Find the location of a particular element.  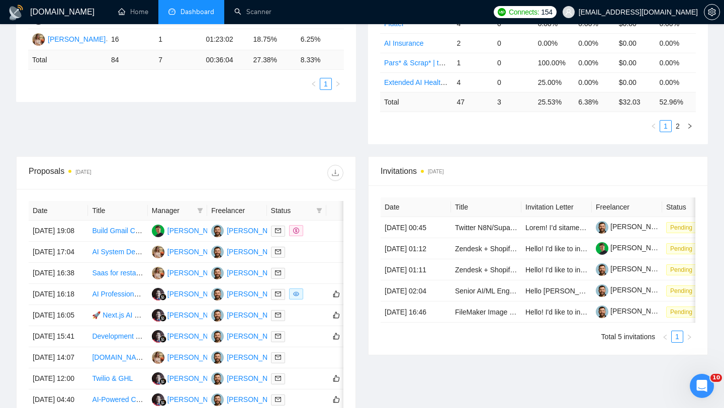

span: right is located at coordinates (338, 84).